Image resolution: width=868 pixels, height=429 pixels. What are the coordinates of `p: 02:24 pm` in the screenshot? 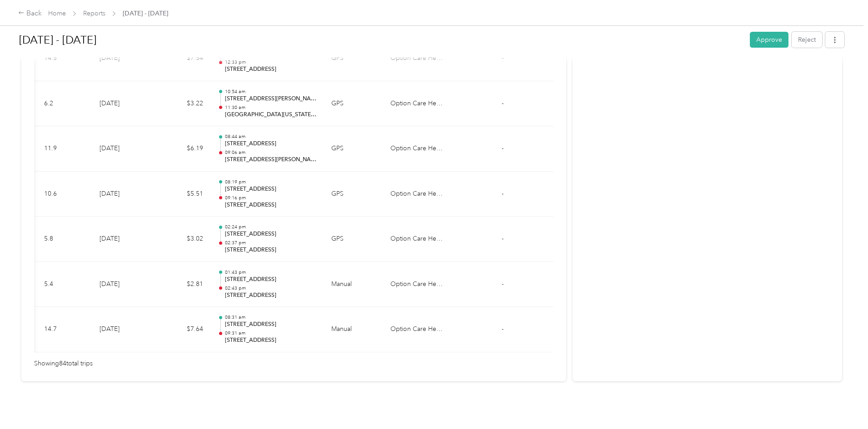 It's located at (271, 227).